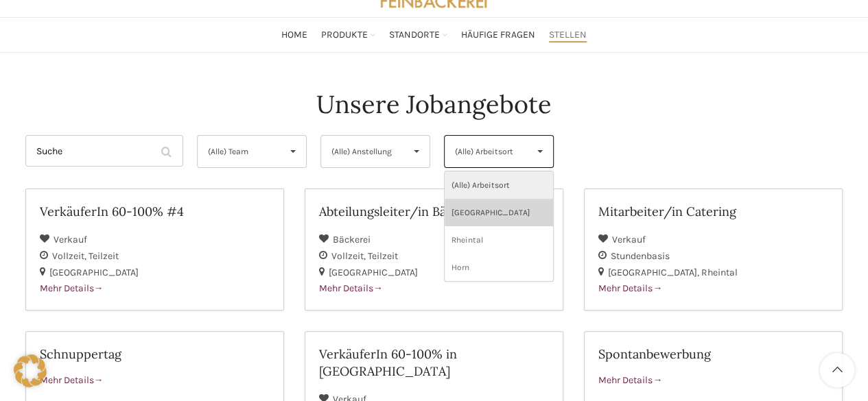 The width and height of the screenshot is (868, 401). I want to click on span: (Alle) Anstellung, so click(364, 152).